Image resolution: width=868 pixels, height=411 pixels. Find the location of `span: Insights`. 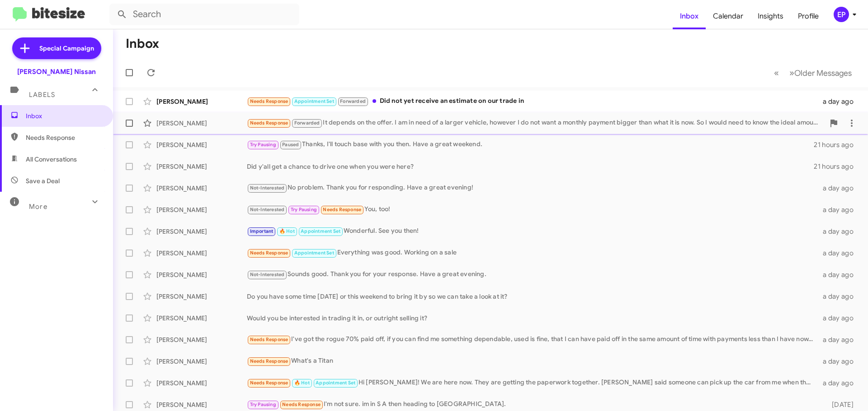

span: Insights is located at coordinates (770, 16).